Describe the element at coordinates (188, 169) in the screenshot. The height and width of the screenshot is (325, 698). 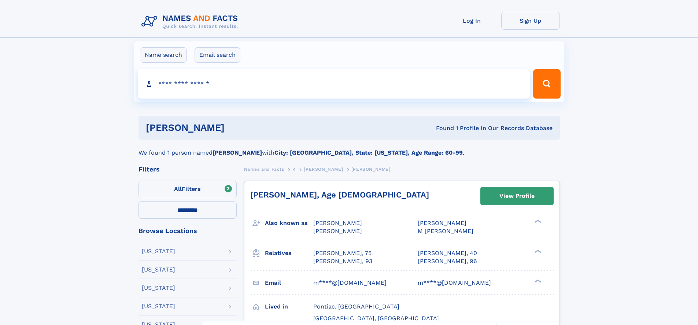
I see `div: Filters` at that location.